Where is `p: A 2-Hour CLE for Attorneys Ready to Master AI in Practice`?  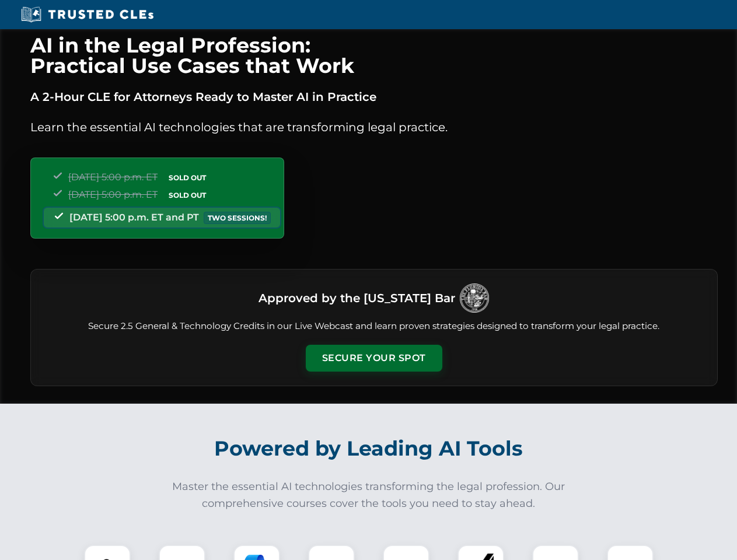
p: A 2-Hour CLE for Attorneys Ready to Master AI in Practice is located at coordinates (374, 97).